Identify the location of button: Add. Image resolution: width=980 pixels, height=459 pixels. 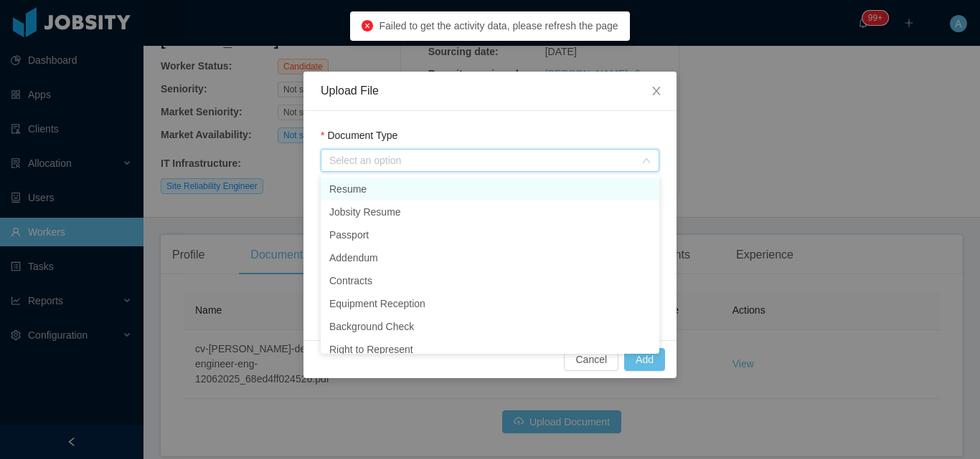
(644, 359).